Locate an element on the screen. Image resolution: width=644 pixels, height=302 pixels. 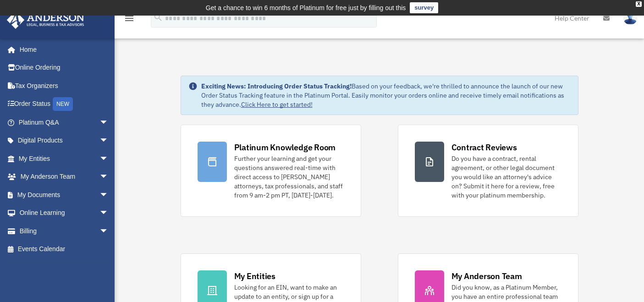
strong: Exciting News: Introducing Order Status Tracking! is located at coordinates (276, 86).